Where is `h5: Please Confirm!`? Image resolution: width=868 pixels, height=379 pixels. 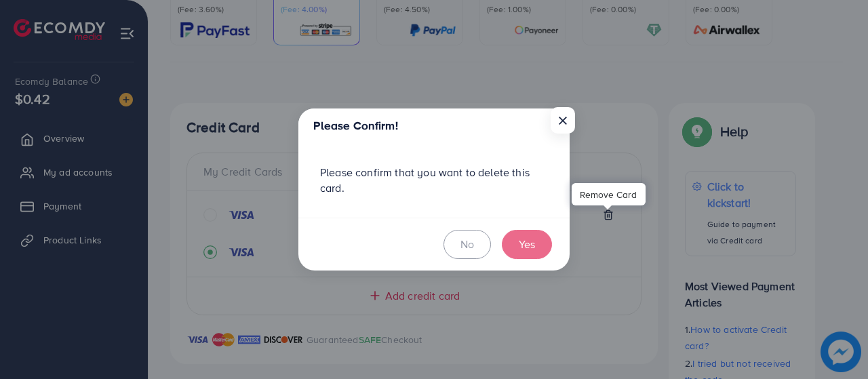
h5: Please Confirm! is located at coordinates (355, 125).